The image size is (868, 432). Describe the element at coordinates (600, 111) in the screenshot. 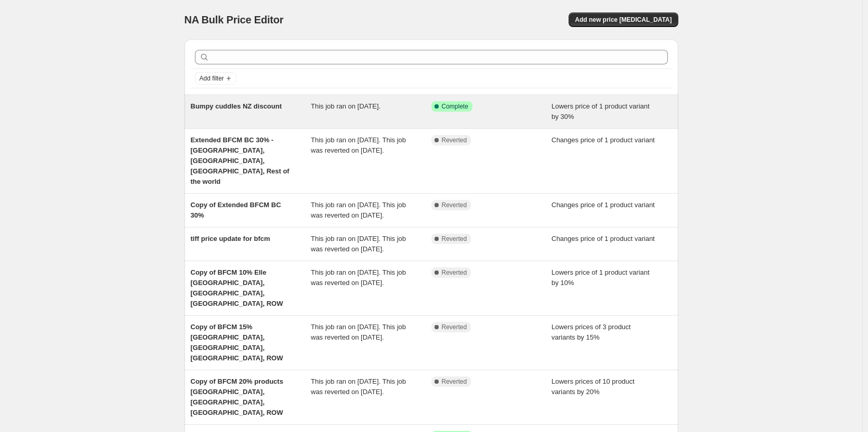

I see `span: Lowers price of 1 product variant by 30%` at that location.